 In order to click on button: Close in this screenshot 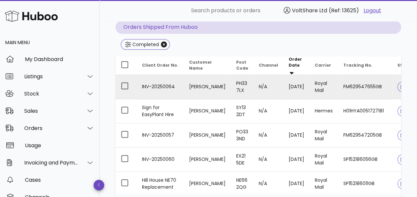, I will do `click(164, 45)`.